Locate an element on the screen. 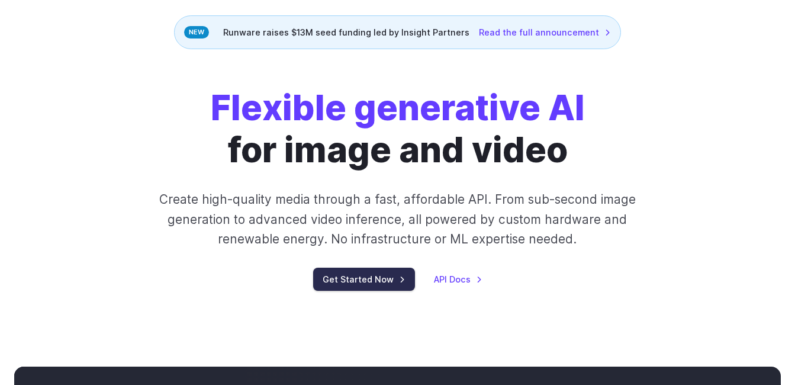 Image resolution: width=795 pixels, height=385 pixels. a: Get Started Now is located at coordinates (364, 279).